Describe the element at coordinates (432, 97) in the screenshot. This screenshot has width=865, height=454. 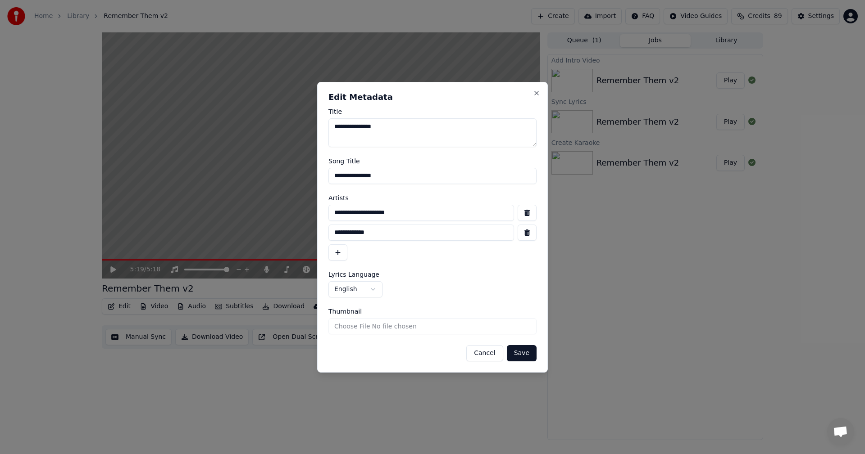
I see `h2: Edit Metadata` at that location.